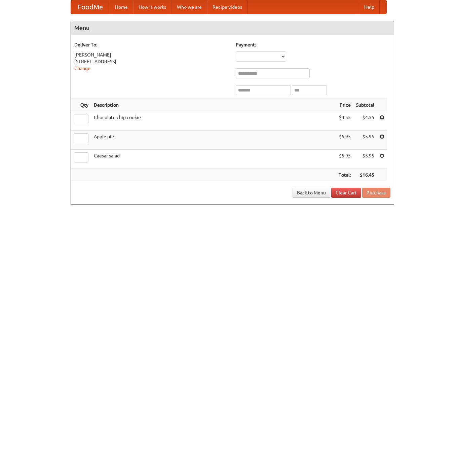 The image size is (457, 476). I want to click on th: Description, so click(214, 105).